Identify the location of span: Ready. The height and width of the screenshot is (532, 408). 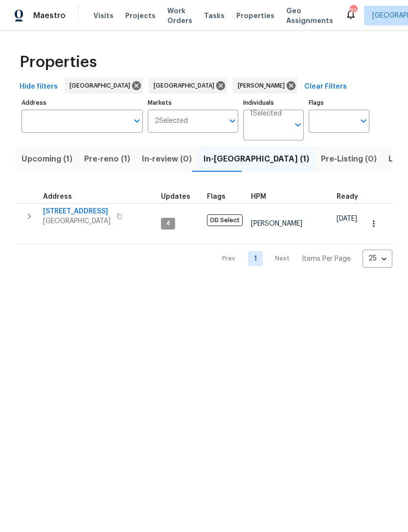
(347, 197).